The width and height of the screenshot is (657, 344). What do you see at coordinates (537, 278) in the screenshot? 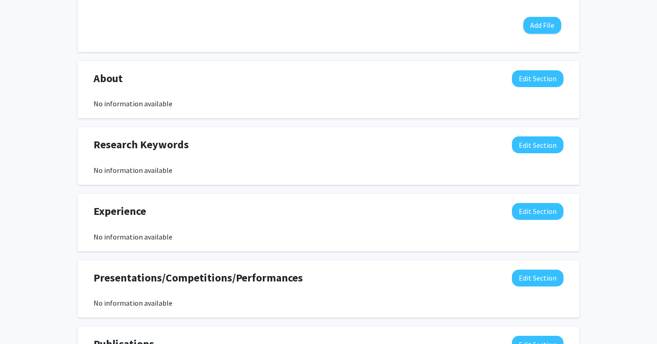
I see `button: Edit Presentations/Competitions/Performances` at bounding box center [537, 278].